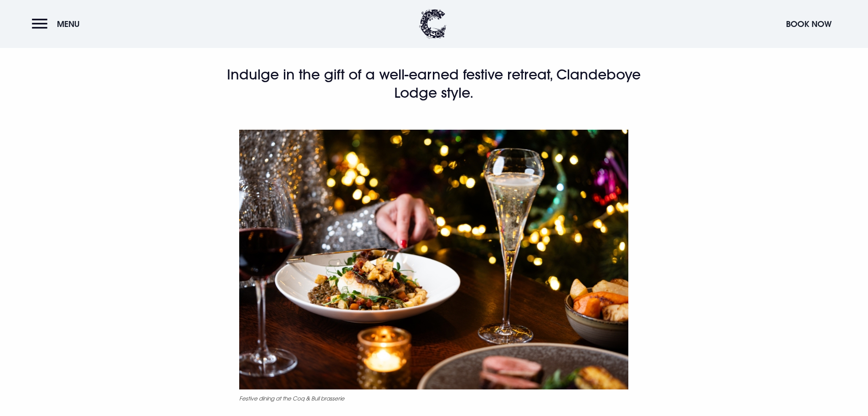 The width and height of the screenshot is (868, 416). What do you see at coordinates (809, 24) in the screenshot?
I see `button: Book Now` at bounding box center [809, 24].